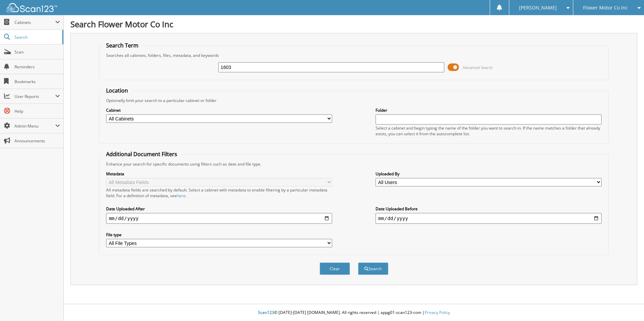 Image resolution: width=644 pixels, height=321 pixels. What do you see at coordinates (219, 208) in the screenshot?
I see `label: Date Uploaded After` at bounding box center [219, 208].